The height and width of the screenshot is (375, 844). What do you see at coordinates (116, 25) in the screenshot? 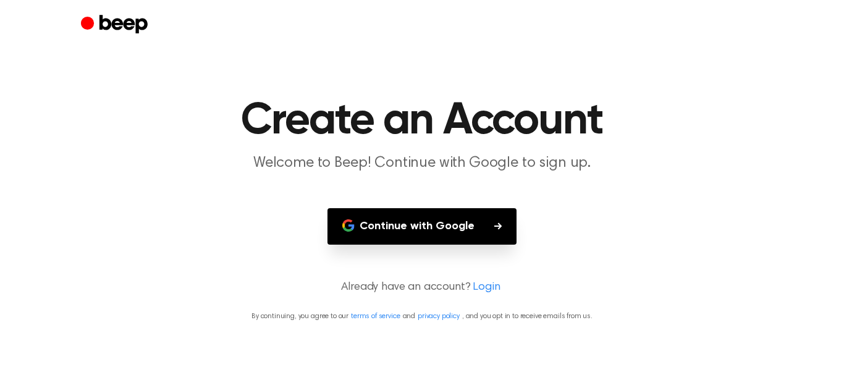
I see `a: Beep` at bounding box center [116, 25].